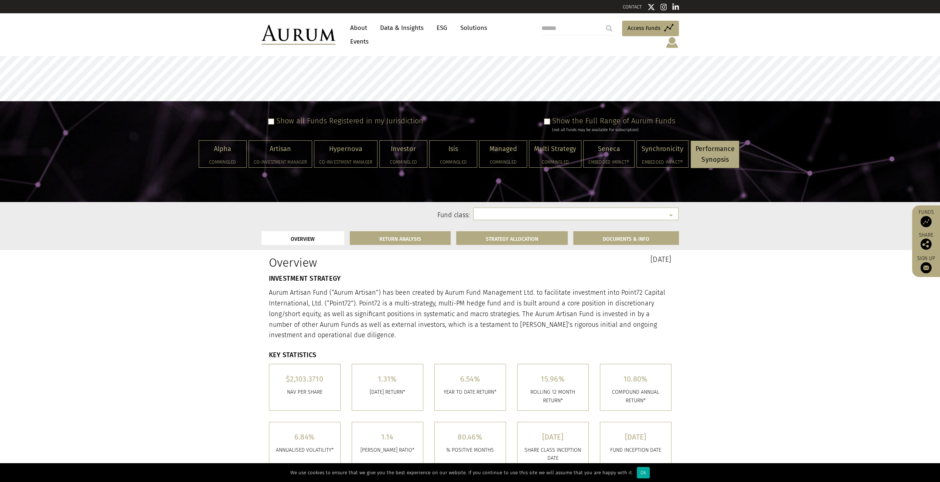  I want to click on p: ANNUALISED VOLATILITY*, so click(305, 450).